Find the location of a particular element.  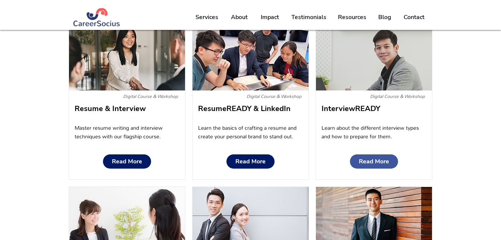

nav: Site is located at coordinates (310, 17).